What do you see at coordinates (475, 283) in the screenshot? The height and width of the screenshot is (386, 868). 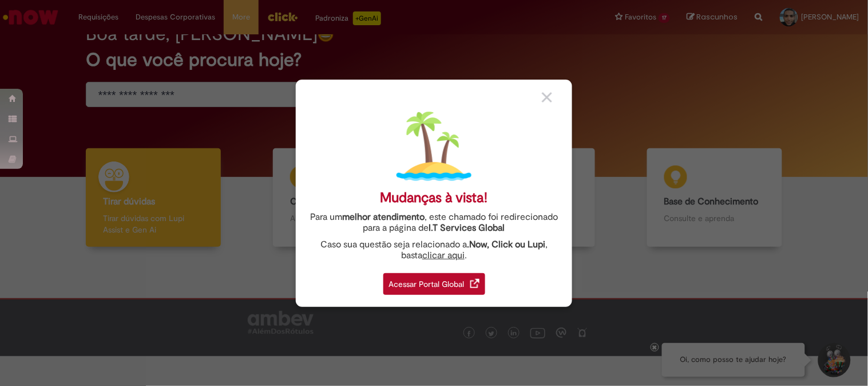 I see `img: redirect_link.png` at bounding box center [475, 283].